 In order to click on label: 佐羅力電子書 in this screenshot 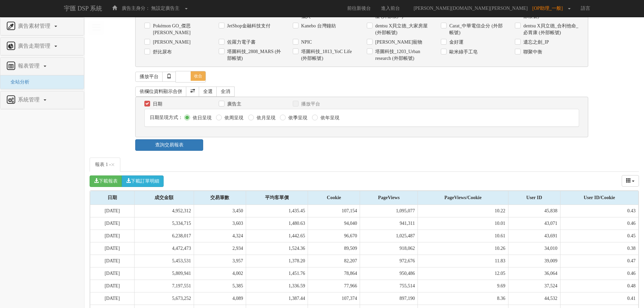, I will do `click(240, 42)`.